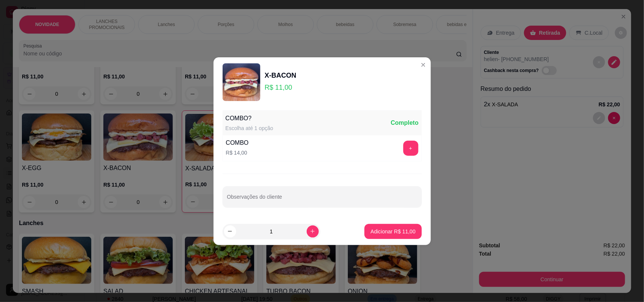 The width and height of the screenshot is (644, 302). I want to click on button: add, so click(411, 148).